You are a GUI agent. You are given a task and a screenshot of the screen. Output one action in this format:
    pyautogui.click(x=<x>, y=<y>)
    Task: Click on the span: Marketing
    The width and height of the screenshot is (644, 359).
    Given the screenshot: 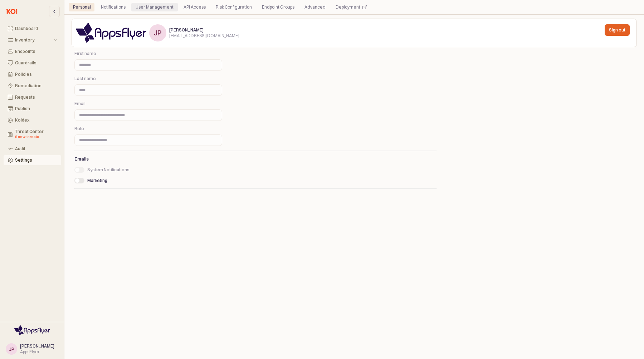 What is the action you would take?
    pyautogui.click(x=97, y=180)
    